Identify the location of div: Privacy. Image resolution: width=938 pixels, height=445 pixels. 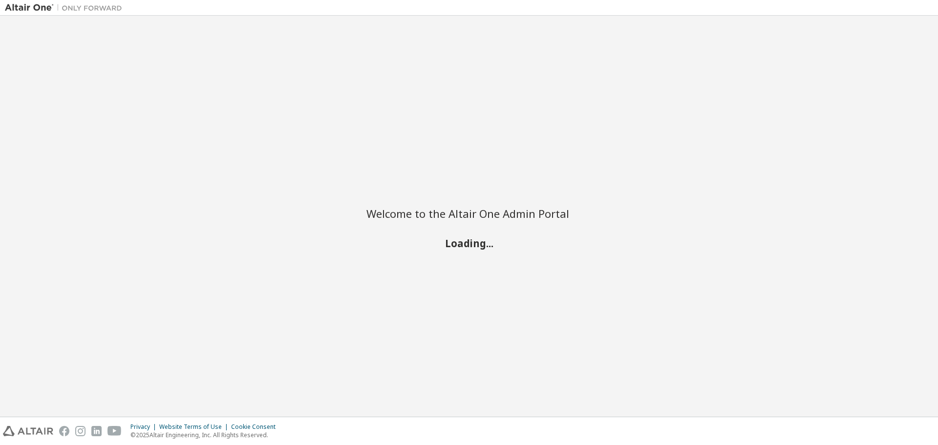
(145, 427).